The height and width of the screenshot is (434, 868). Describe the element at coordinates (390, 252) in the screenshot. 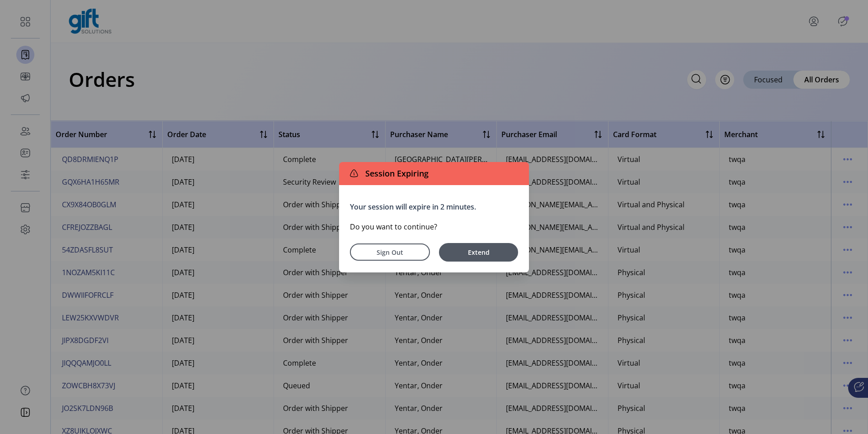

I see `span: Sign Out` at that location.